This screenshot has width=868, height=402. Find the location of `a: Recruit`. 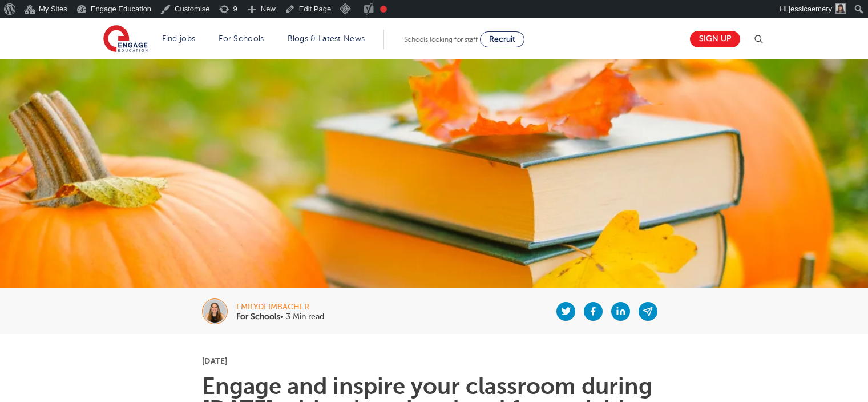

a: Recruit is located at coordinates (502, 40).